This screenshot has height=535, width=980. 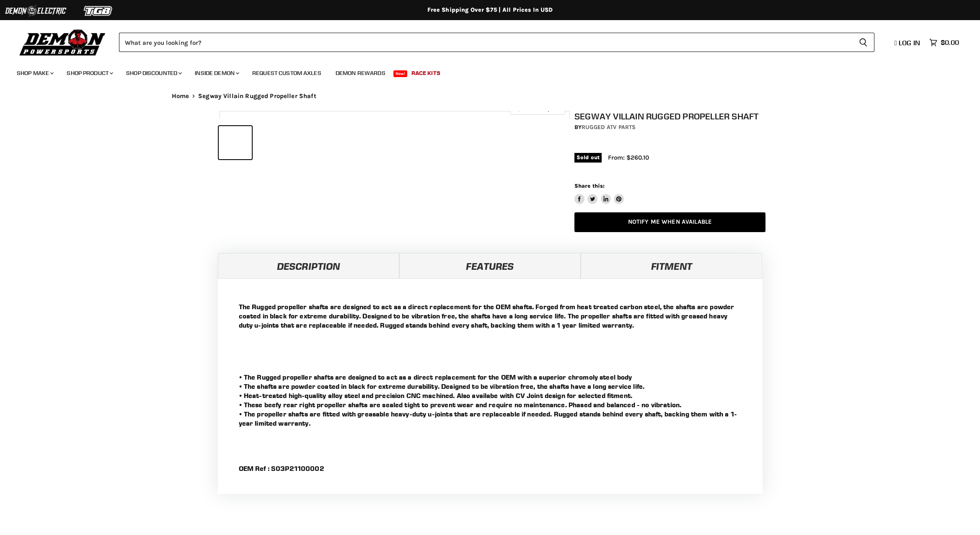 I want to click on a: Log in, so click(x=908, y=42).